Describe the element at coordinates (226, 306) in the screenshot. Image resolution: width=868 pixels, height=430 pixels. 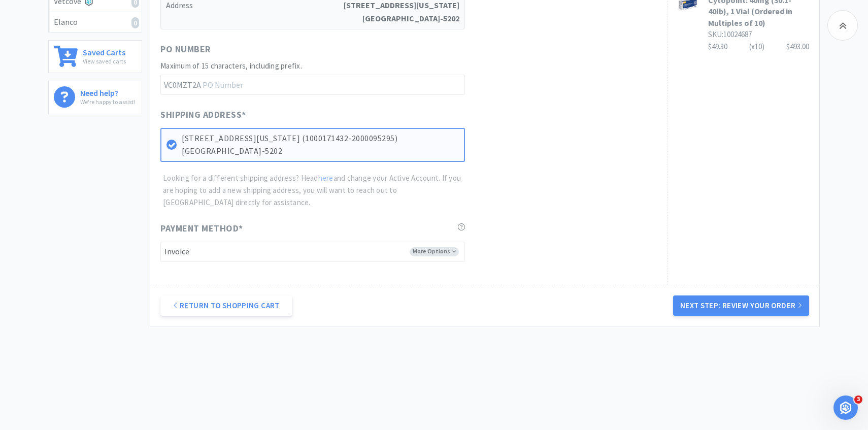
I see `a: Return to Shopping Cart` at that location.